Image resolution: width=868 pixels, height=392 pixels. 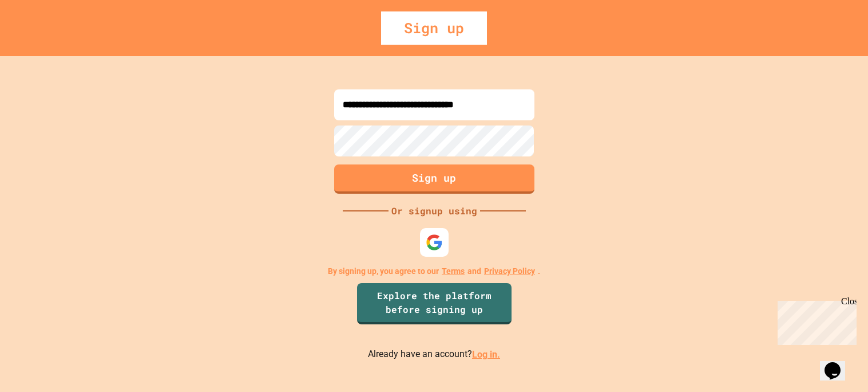 I want to click on a: Privacy Policy, so click(x=509, y=271).